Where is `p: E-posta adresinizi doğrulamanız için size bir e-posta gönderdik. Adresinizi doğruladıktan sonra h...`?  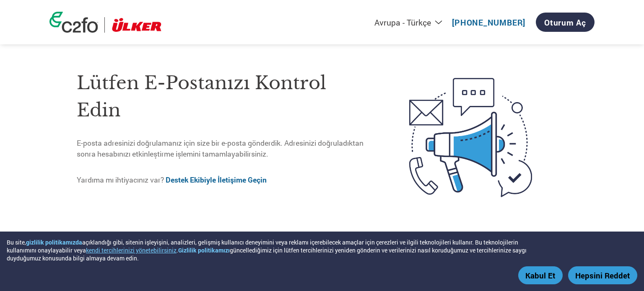 p: E-posta adresinizi doğrulamanız için size bir e-posta gönderdik. Adresinizi doğruladıktan sonra h... is located at coordinates (225, 148).